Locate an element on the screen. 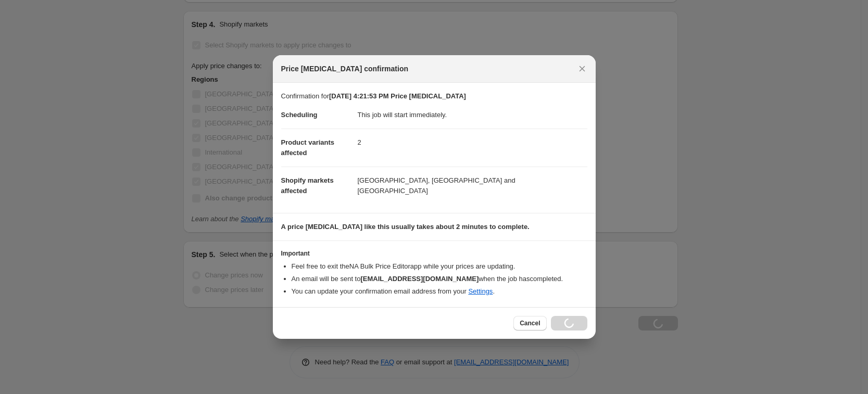 The height and width of the screenshot is (394, 868). span: Scheduling is located at coordinates (300, 115).